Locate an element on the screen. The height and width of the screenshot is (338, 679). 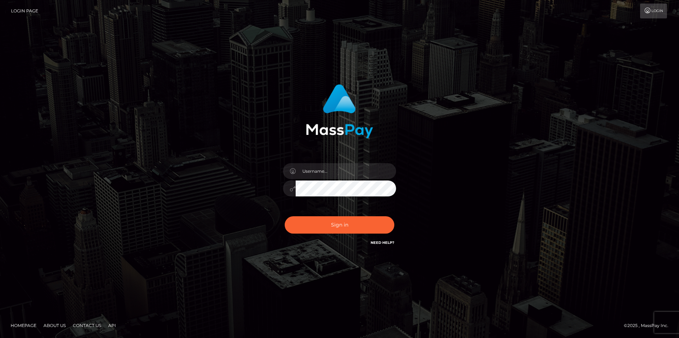
a: About Us is located at coordinates (54, 325).